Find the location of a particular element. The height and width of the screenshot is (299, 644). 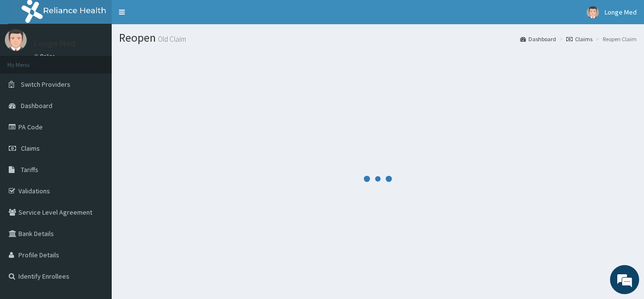

li: Reopen Claim is located at coordinates (614, 39).